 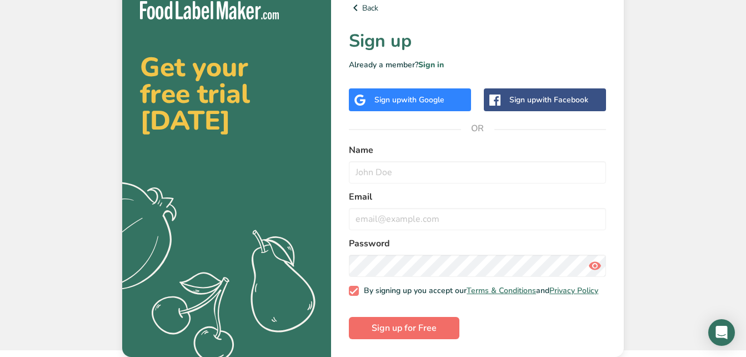 What do you see at coordinates (477, 150) in the screenshot?
I see `label: Name` at bounding box center [477, 150].